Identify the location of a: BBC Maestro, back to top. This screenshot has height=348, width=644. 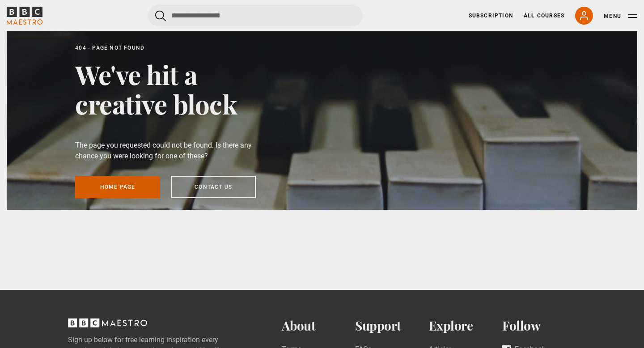
(107, 325).